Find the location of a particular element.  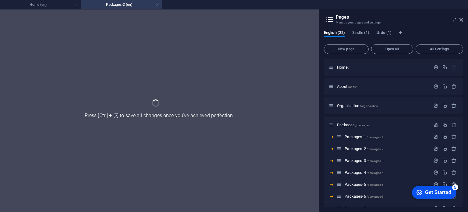

div: Home/ is located at coordinates (382, 67).